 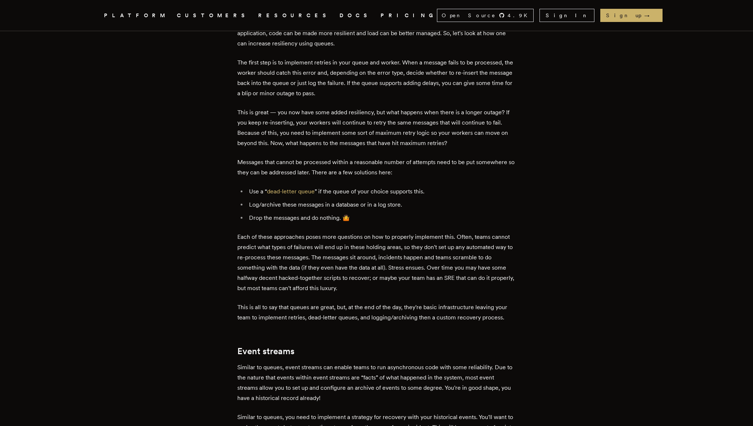 I want to click on a: Sign up, so click(x=632, y=15).